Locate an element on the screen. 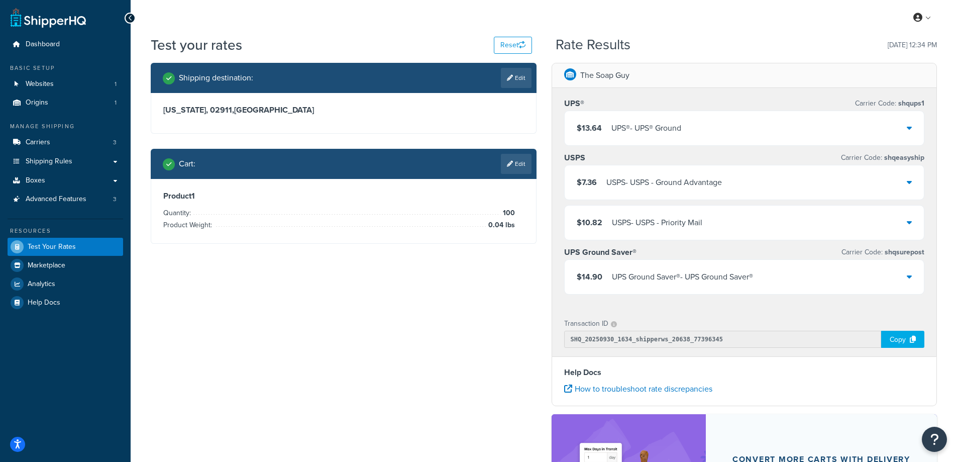 This screenshot has width=957, height=462. li: Origins is located at coordinates (65, 103).